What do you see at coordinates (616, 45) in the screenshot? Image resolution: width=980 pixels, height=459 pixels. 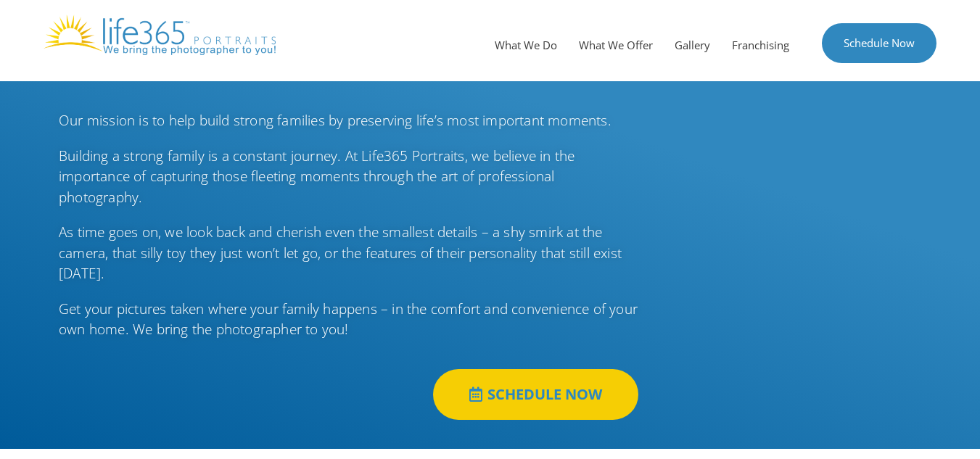 I see `a: What We Offer` at bounding box center [616, 45].